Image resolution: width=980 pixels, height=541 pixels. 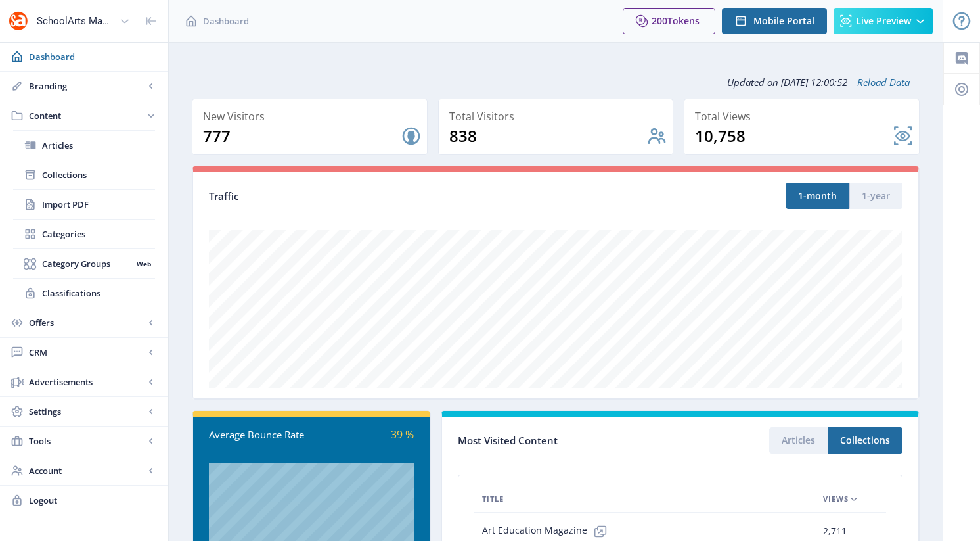 What do you see at coordinates (878, 82) in the screenshot?
I see `a: Reload Data` at bounding box center [878, 82].